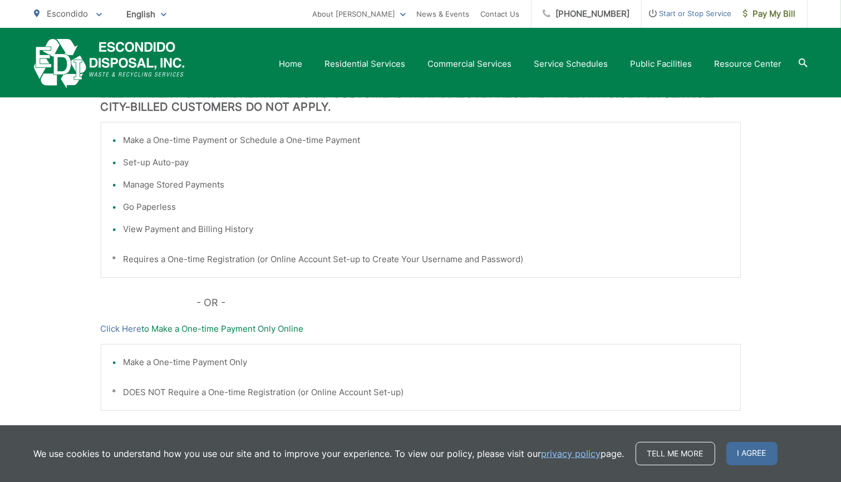 This screenshot has height=482, width=841. Describe the element at coordinates (468, 303) in the screenshot. I see `p: - OR -` at that location.